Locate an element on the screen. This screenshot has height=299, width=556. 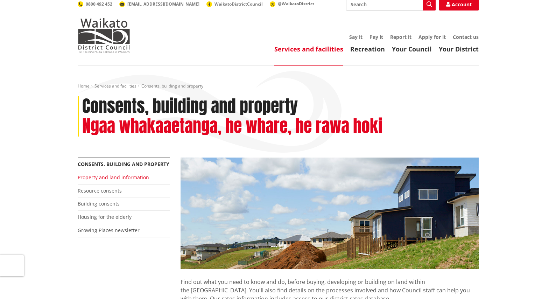
span: @WaikatoDistrict is located at coordinates (296, 3).